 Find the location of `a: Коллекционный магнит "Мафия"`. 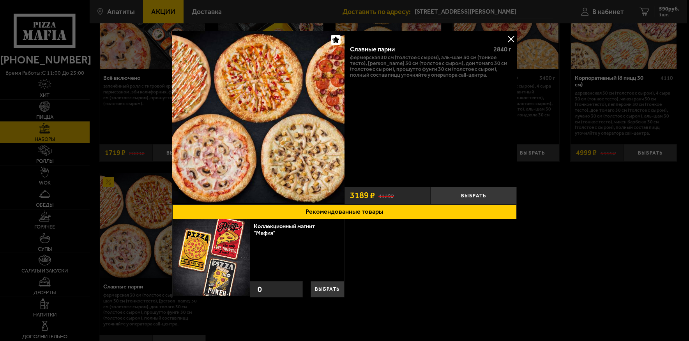

a: Коллекционный магнит "Мафия" is located at coordinates (284, 230).